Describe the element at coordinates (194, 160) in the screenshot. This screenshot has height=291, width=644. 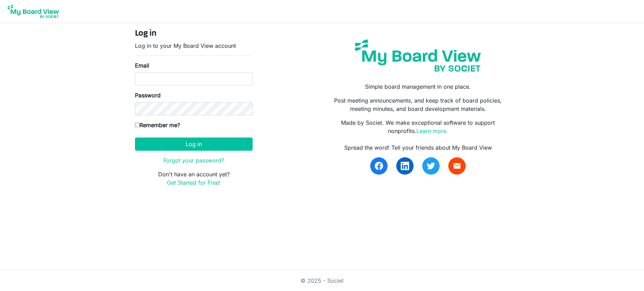
I see `a: Forgot your password?` at that location.